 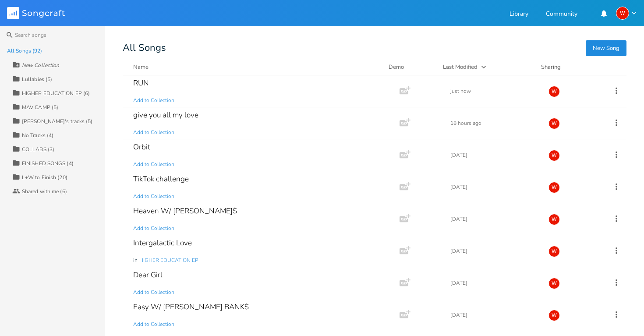 What do you see at coordinates (255, 67) in the screenshot?
I see `button: Name` at bounding box center [255, 67].